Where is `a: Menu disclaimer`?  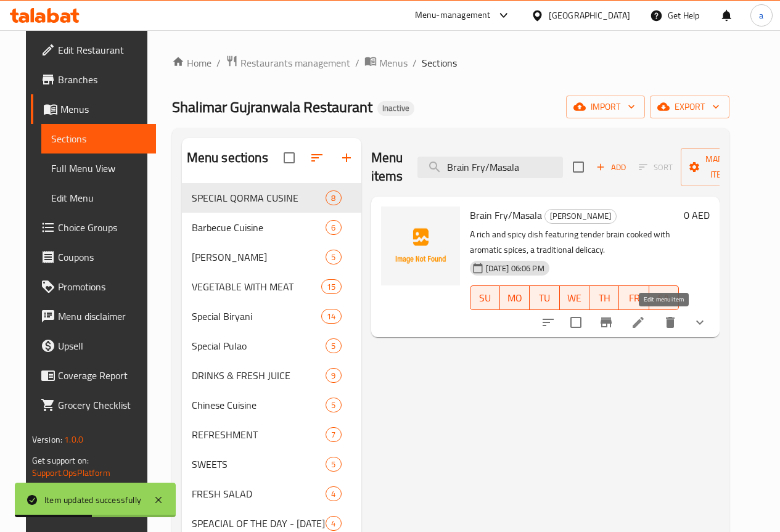 a: Menu disclaimer is located at coordinates (93, 316).